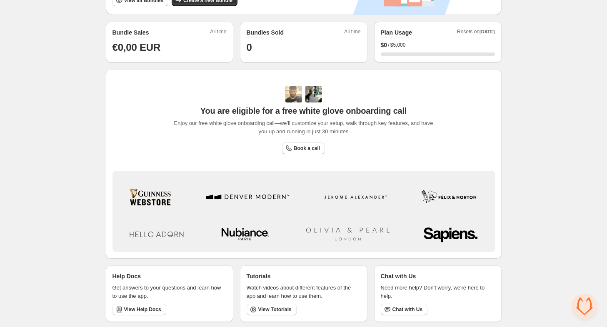 The height and width of the screenshot is (327, 607). Describe the element at coordinates (304, 292) in the screenshot. I see `p: Watch videos about different features of the app and learn how to use them.` at that location.